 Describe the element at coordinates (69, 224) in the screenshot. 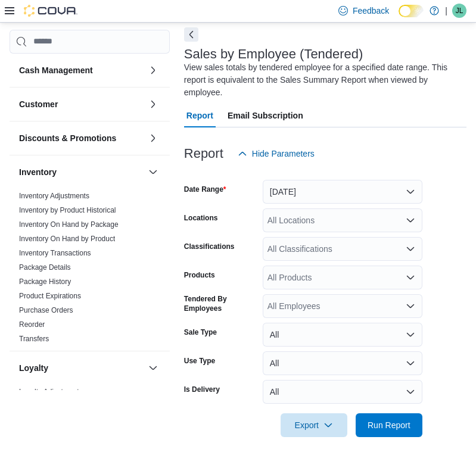

I see `span: Inventory On Hand by Package` at that location.